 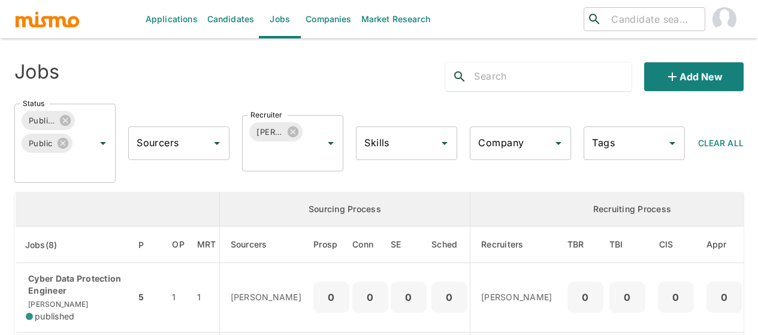 I want to click on span: published, so click(x=55, y=317).